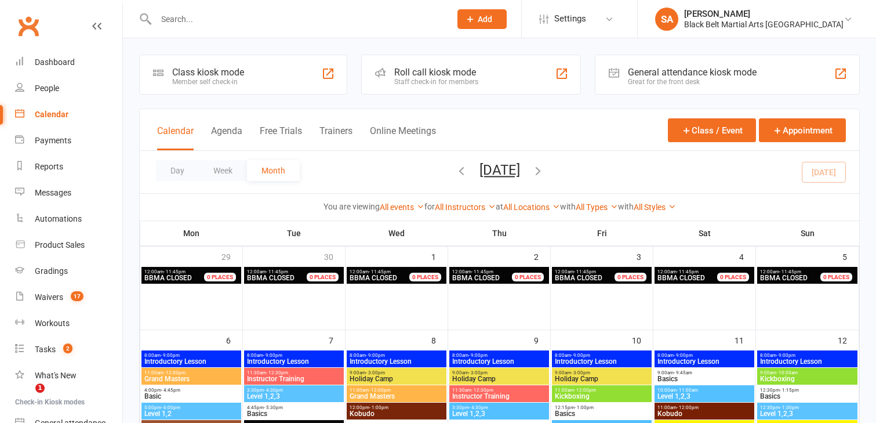 The height and width of the screenshot is (423, 876). Describe the element at coordinates (645, 256) in the screenshot. I see `div: 3` at that location.